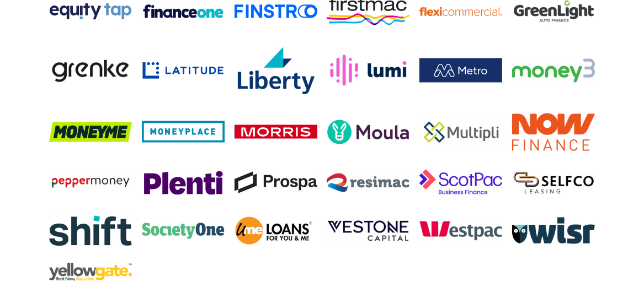 This screenshot has height=298, width=644. Describe the element at coordinates (91, 11) in the screenshot. I see `img: Equity Tap` at that location.